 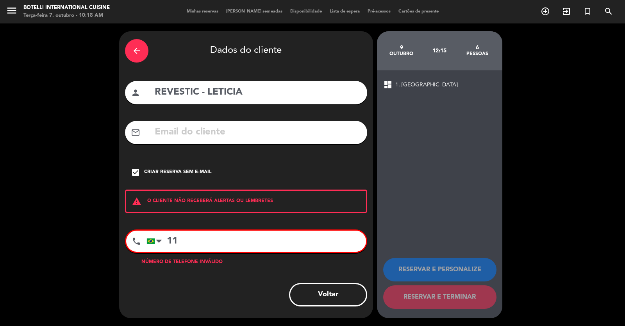 What do you see at coordinates (439, 51) in the screenshot?
I see `div: 12:15` at bounding box center [439, 51].